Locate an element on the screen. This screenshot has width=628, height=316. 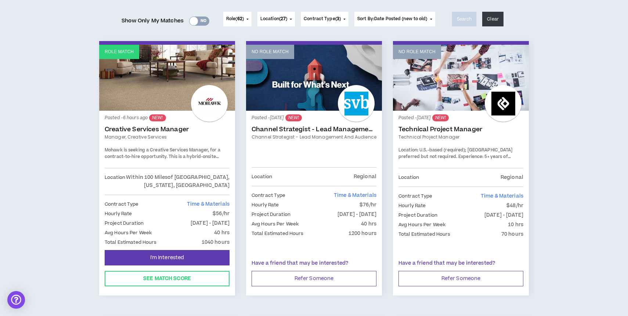
span: Show Only My Matches is located at coordinates (152, 21).